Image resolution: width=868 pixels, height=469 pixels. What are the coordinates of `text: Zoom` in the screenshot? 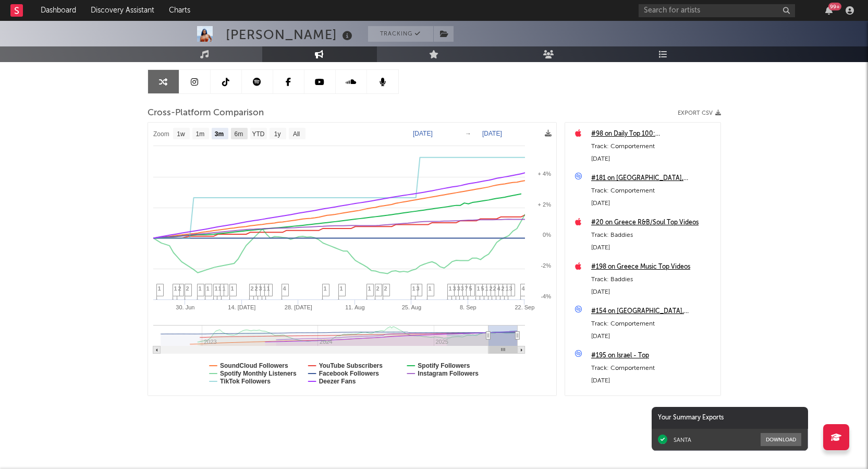 It's located at (161, 134).